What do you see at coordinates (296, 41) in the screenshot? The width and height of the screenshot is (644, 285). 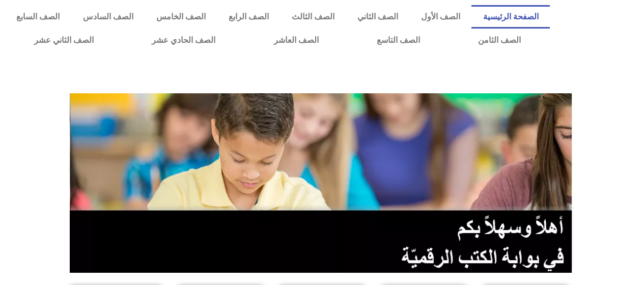 I see `a: الصف العاشر` at bounding box center [296, 41].